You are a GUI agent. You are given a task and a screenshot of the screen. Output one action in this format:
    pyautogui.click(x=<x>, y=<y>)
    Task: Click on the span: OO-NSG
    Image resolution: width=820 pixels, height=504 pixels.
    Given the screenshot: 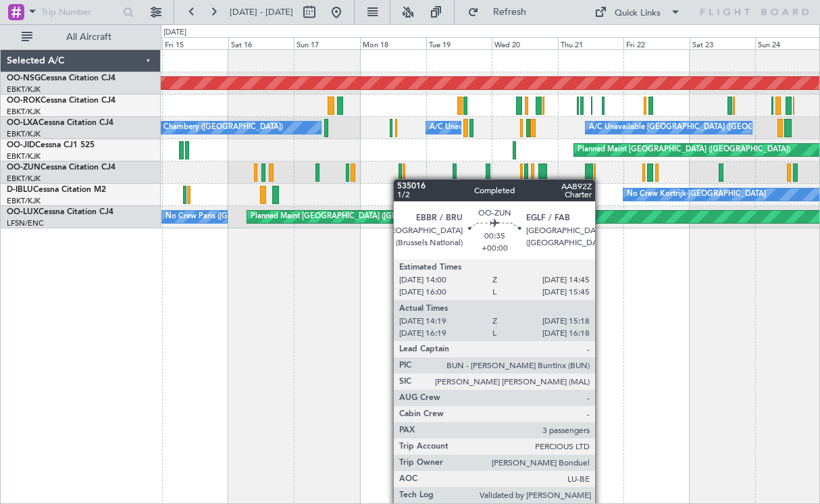 What is the action you would take?
    pyautogui.click(x=23, y=79)
    